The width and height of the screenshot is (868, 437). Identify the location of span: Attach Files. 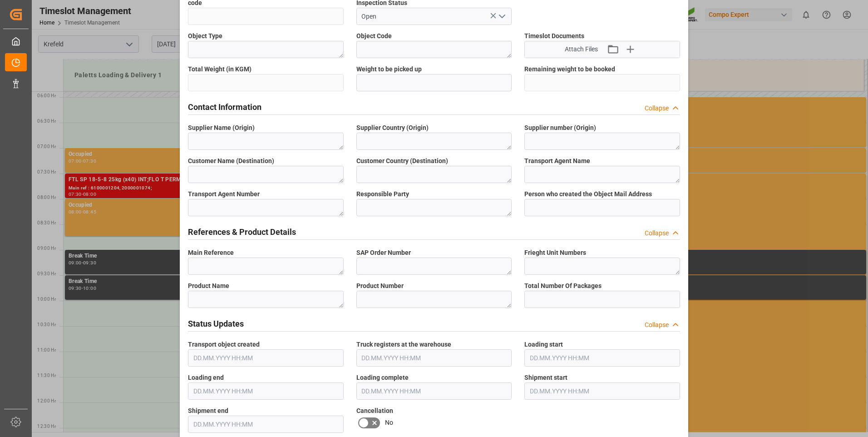
(581, 49).